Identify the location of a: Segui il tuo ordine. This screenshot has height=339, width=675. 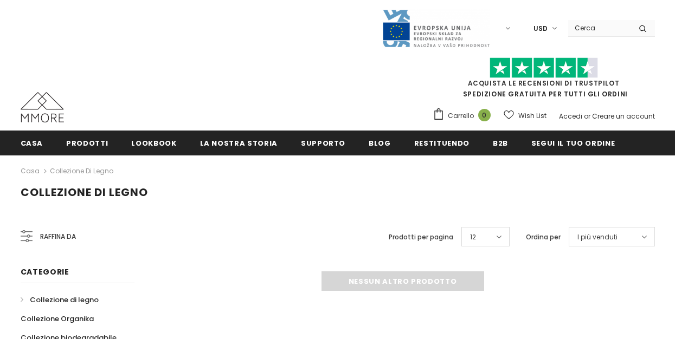
(573, 143).